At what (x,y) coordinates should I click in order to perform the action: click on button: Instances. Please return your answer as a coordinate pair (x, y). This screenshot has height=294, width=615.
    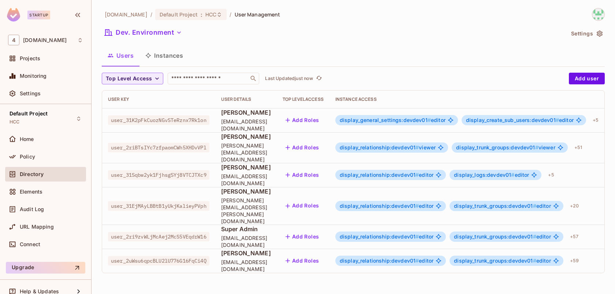
    Looking at the image, I should click on (164, 56).